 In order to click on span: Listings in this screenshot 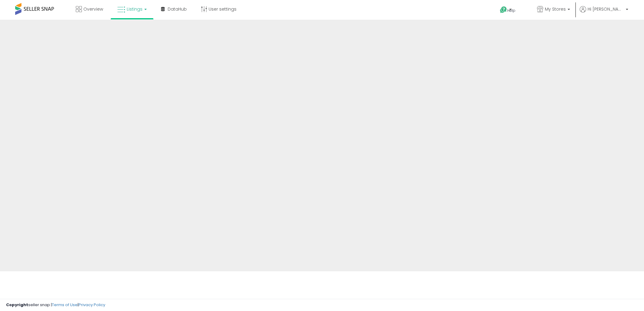, I will do `click(134, 9)`.